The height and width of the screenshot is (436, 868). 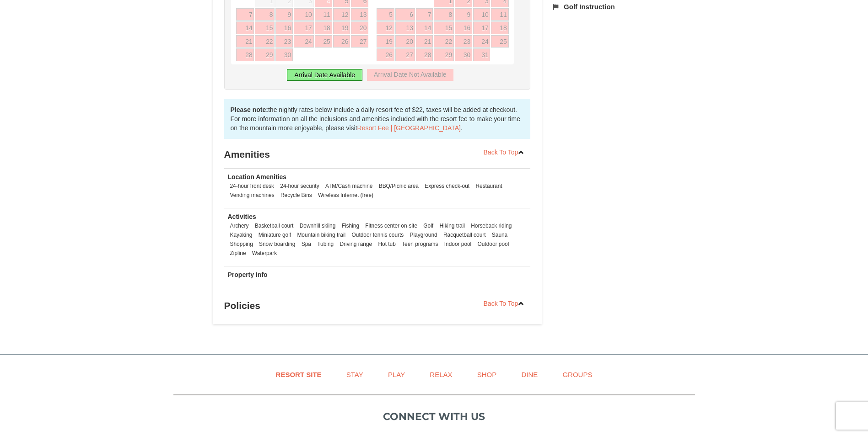 What do you see at coordinates (500, 235) in the screenshot?
I see `li: Sauna` at bounding box center [500, 235].